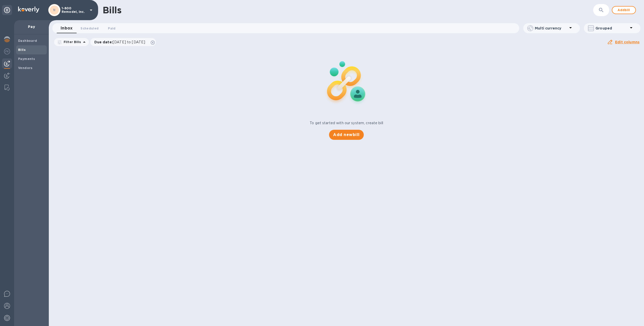 The height and width of the screenshot is (326, 644). What do you see at coordinates (112, 28) in the screenshot?
I see `span: Paid` at bounding box center [112, 28].